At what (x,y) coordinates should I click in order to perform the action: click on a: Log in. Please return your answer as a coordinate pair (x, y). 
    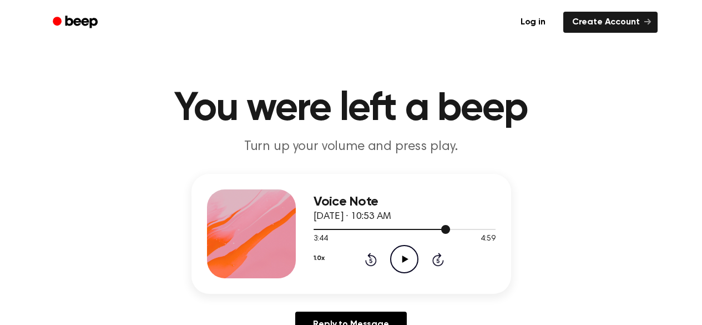
    Looking at the image, I should click on (533, 22).